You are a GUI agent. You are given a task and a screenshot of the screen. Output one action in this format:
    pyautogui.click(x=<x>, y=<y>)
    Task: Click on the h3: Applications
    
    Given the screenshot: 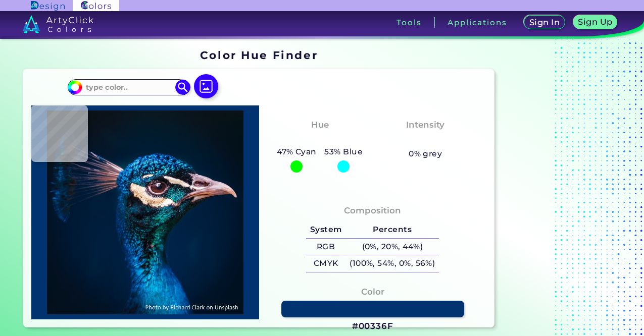 What is the action you would take?
    pyautogui.click(x=477, y=22)
    